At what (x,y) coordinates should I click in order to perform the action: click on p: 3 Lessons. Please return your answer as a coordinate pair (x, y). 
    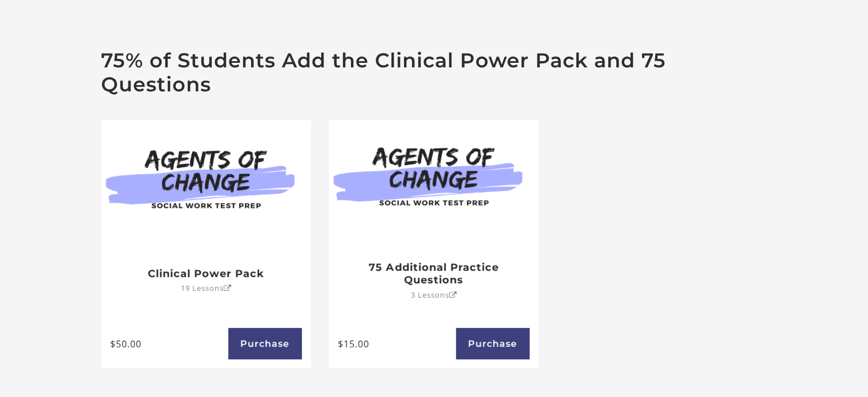
    Looking at the image, I should click on (434, 294).